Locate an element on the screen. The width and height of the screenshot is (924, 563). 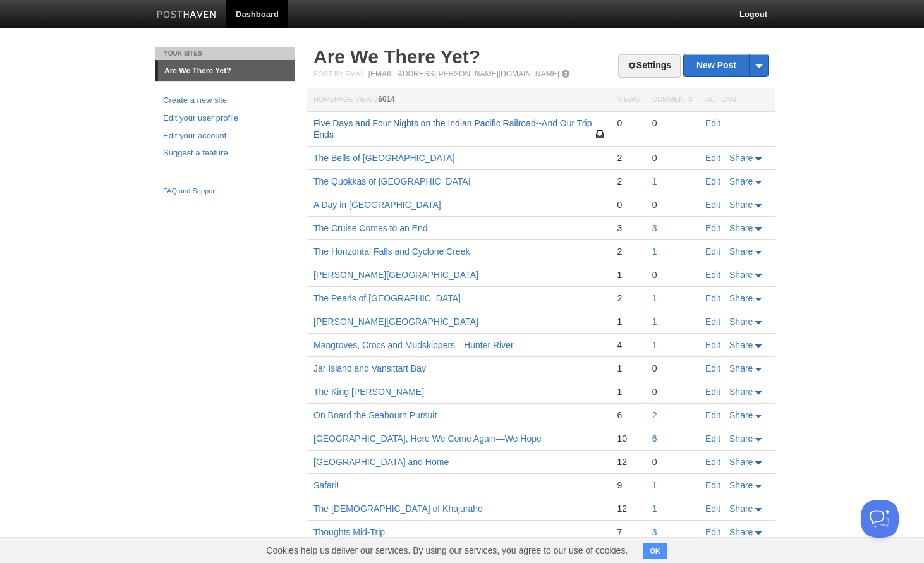
a: Suggest a feature is located at coordinates (225, 153).